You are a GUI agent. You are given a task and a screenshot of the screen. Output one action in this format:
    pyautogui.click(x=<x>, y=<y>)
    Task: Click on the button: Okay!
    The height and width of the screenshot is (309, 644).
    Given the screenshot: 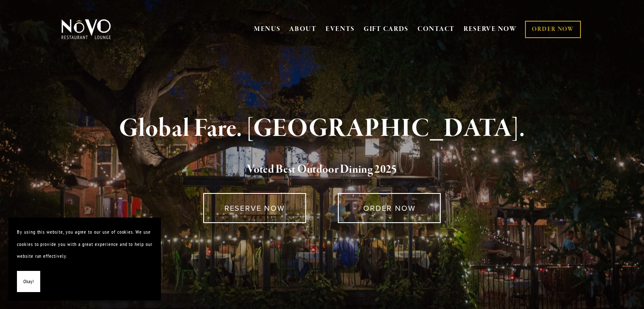 What is the action you would take?
    pyautogui.click(x=29, y=281)
    